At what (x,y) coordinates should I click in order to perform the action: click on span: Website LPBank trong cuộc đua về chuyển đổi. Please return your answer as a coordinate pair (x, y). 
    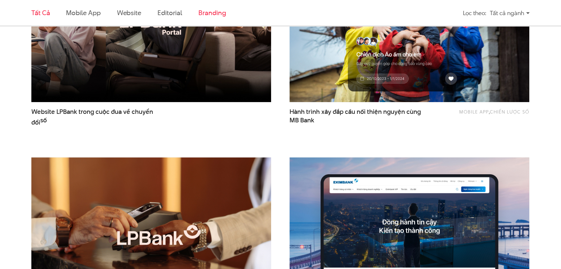
    Looking at the image, I should click on (97, 116).